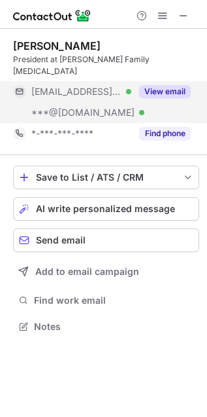 The height and width of the screenshot is (417, 207). I want to click on span: Find work email, so click(114, 300).